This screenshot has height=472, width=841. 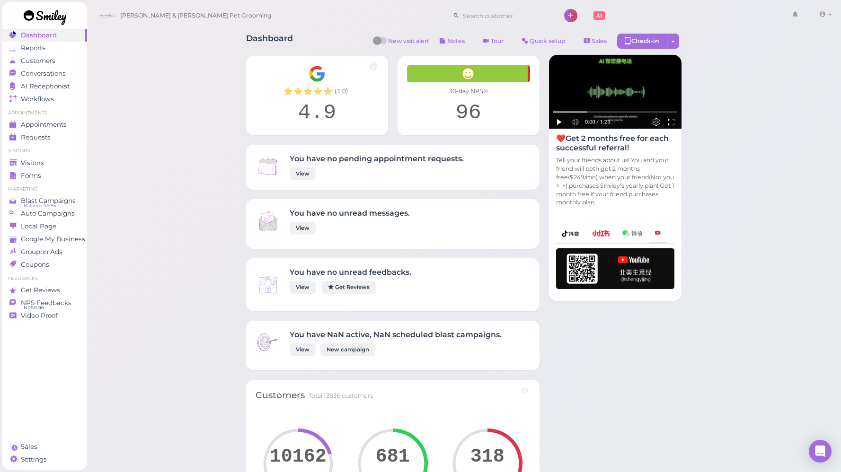 What do you see at coordinates (44, 137) in the screenshot?
I see `a: Requests` at bounding box center [44, 137].